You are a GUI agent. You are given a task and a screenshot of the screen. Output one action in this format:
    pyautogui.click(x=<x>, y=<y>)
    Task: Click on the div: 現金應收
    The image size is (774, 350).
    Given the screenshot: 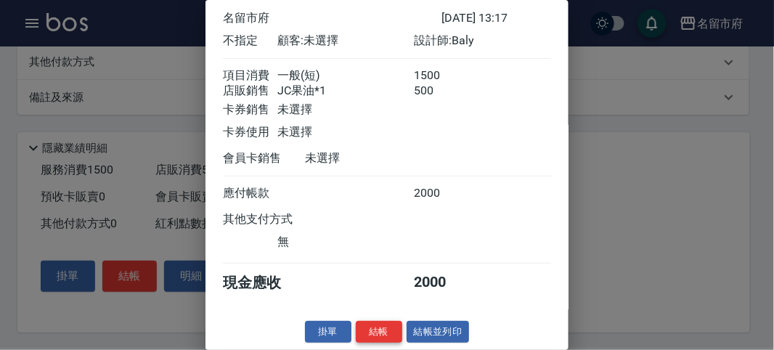 What is the action you would take?
    pyautogui.click(x=264, y=282)
    